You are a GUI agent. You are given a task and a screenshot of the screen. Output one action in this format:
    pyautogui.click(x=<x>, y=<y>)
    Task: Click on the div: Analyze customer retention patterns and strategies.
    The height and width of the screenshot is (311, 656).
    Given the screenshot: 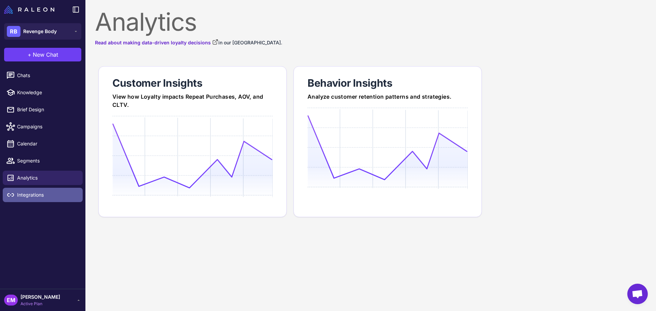 What is the action you would take?
    pyautogui.click(x=388, y=97)
    